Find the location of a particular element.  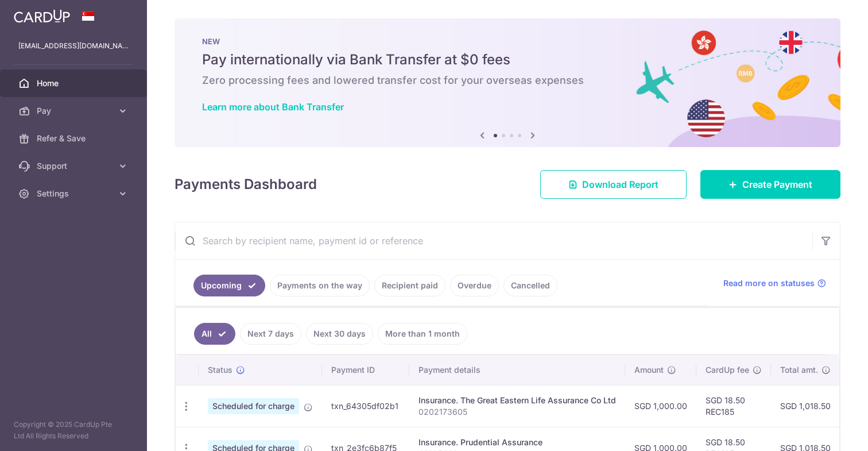

a: More than 1 month is located at coordinates (422, 334).